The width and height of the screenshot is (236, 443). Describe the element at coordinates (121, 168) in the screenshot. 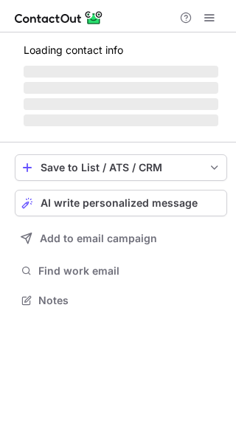

I see `button: save-profile-one-click` at that location.